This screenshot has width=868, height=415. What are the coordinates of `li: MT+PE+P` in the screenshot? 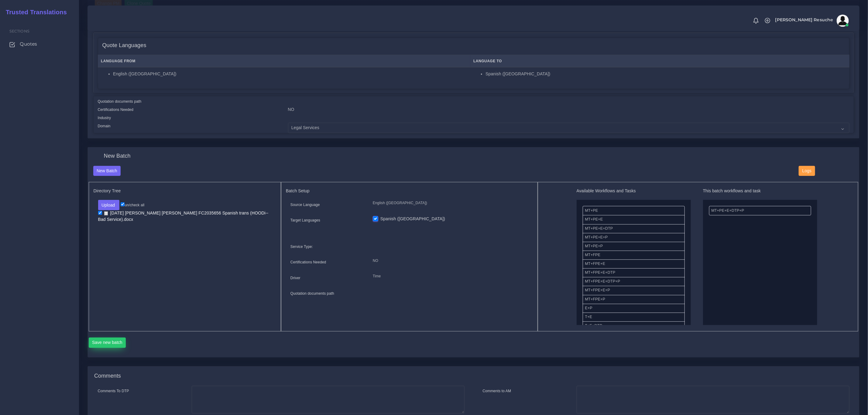 It's located at (634, 246).